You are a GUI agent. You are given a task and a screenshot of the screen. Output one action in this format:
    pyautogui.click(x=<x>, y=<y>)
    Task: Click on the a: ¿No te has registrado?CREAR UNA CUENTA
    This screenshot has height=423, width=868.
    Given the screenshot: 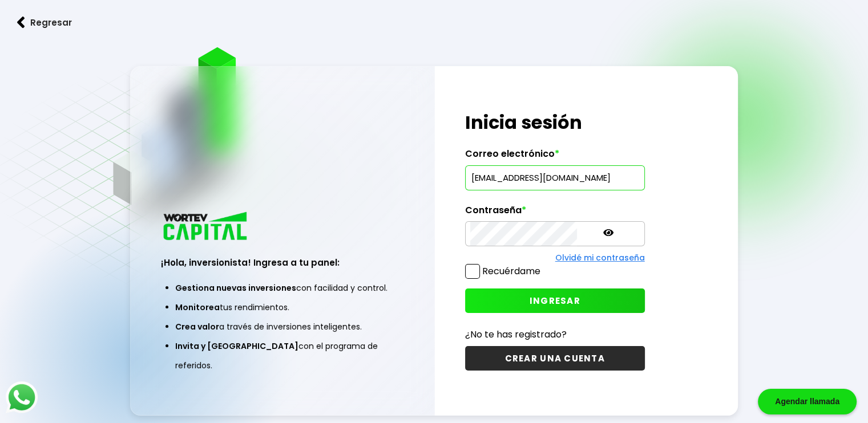 What is the action you would take?
    pyautogui.click(x=555, y=349)
    